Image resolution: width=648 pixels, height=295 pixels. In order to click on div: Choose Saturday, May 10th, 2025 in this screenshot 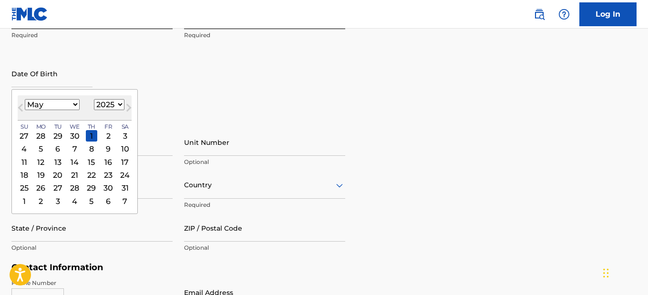, I will do `click(125, 149)`.